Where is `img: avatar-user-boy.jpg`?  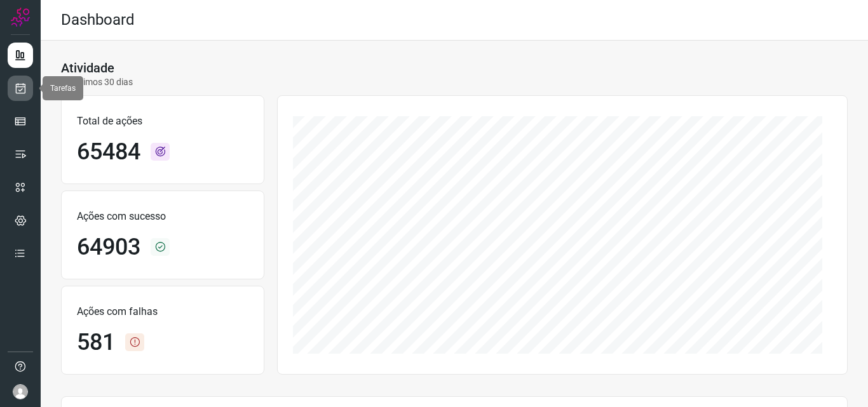 img: avatar-user-boy.jpg is located at coordinates (21, 392).